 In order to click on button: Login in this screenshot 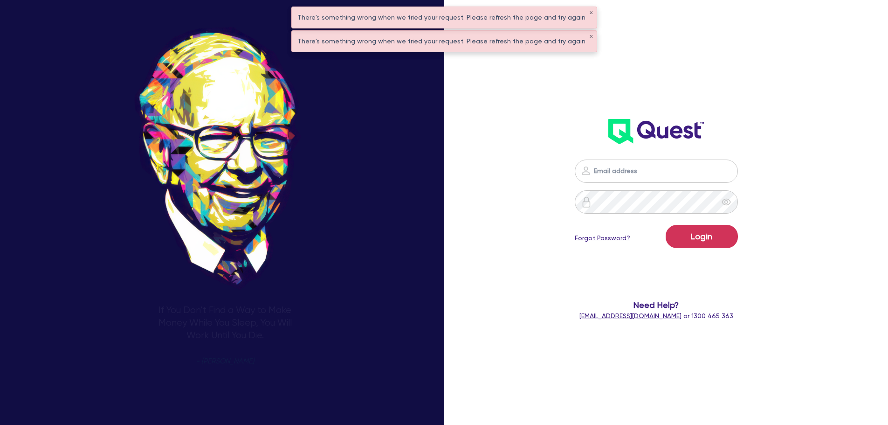, I will do `click(702, 236)`.